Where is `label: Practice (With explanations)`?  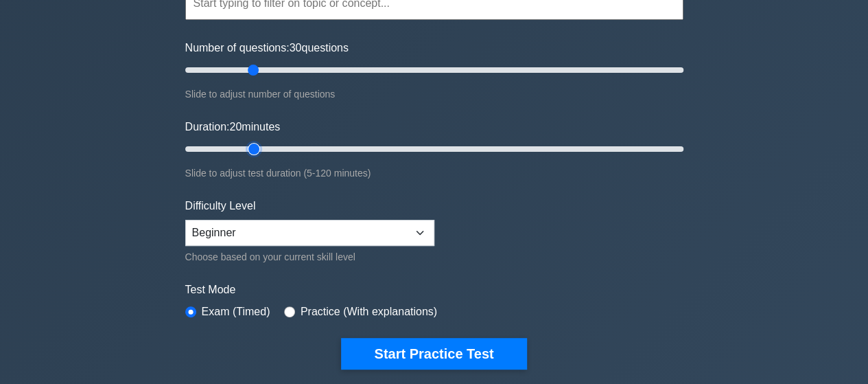
label: Practice (With explanations) is located at coordinates (369, 312).